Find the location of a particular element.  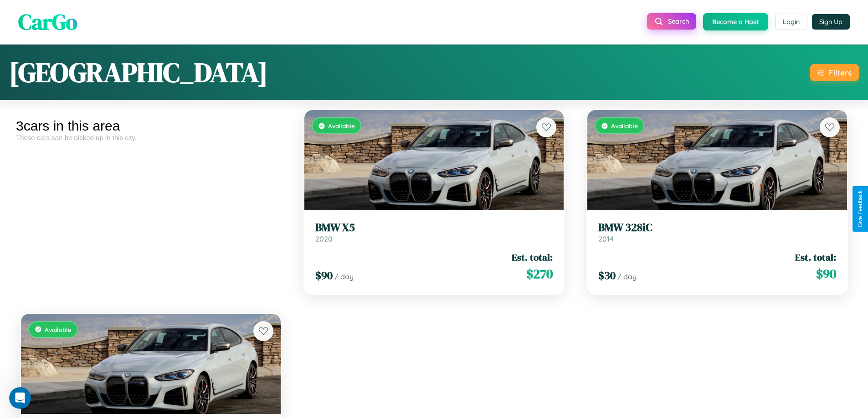

button: Filters is located at coordinates (834, 73).